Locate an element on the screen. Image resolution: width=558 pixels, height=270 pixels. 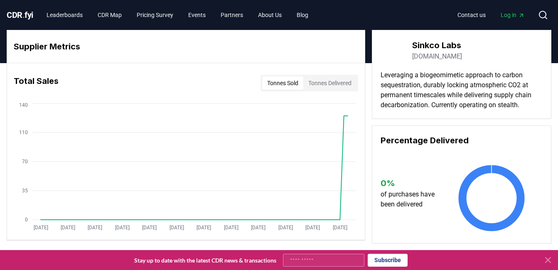
h3: Total Sales is located at coordinates (36, 83).